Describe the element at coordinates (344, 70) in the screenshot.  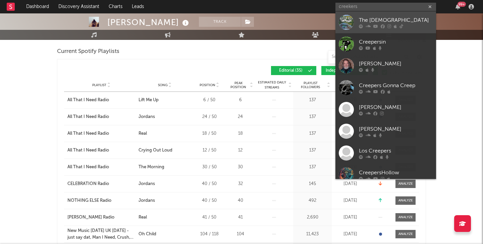
I see `button: Independent(43)` at that location.